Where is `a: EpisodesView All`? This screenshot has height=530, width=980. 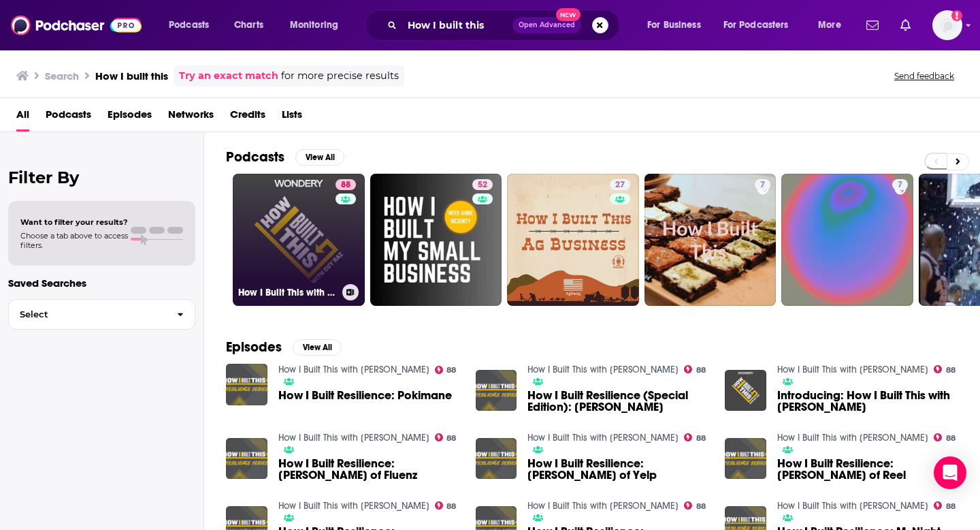
a: EpisodesView All is located at coordinates (284, 346).